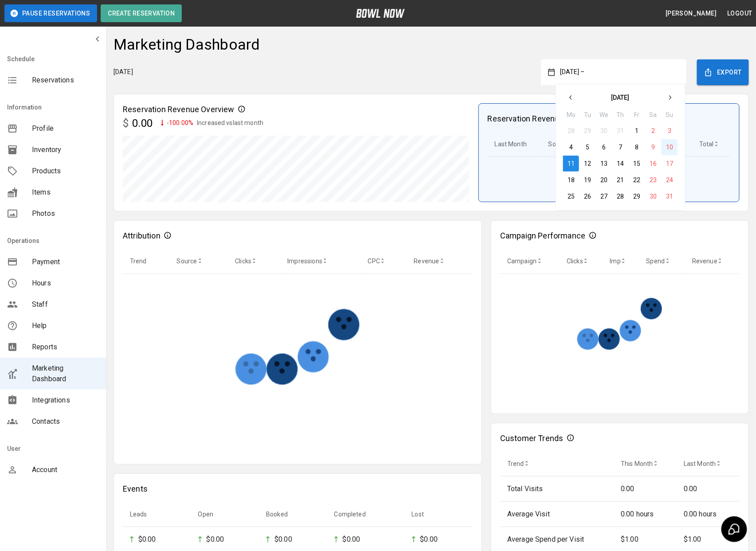 This screenshot has height=551, width=756. Describe the element at coordinates (66, 401) in the screenshot. I see `span: Integrations` at that location.